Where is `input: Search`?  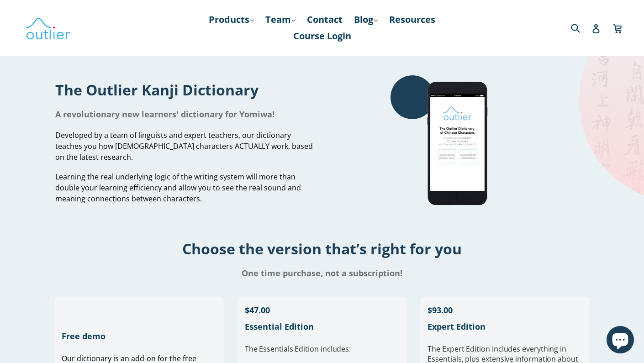
input: Search is located at coordinates (581, 27).